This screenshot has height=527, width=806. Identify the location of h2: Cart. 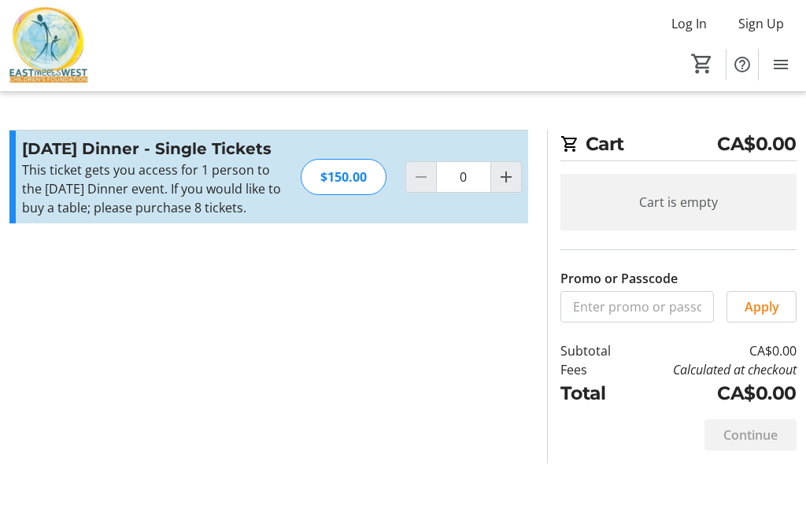
(679, 146).